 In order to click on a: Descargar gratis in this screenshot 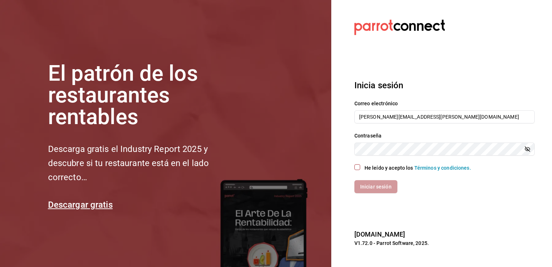, I will do `click(80, 204)`.